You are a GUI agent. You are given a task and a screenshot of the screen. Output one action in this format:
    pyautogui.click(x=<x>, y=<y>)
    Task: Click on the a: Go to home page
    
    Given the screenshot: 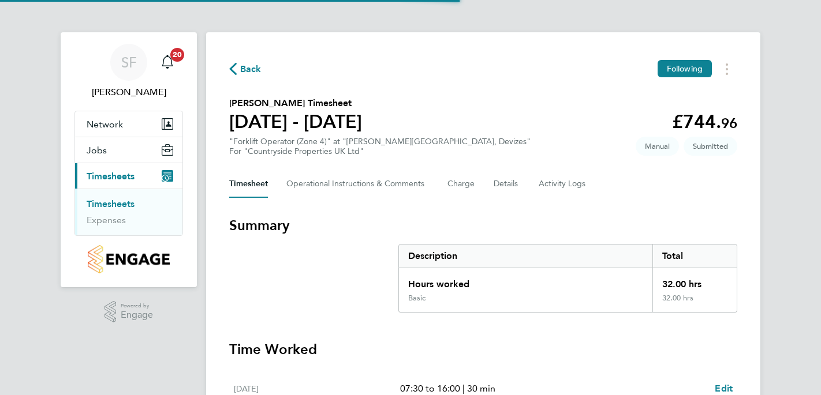 What is the action you would take?
    pyautogui.click(x=129, y=259)
    